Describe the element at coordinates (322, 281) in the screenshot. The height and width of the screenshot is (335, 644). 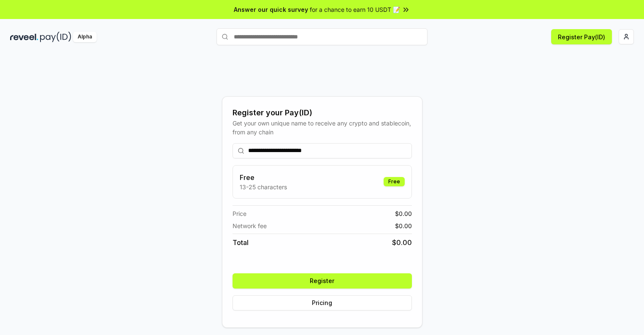
I see `button: Register` at that location.